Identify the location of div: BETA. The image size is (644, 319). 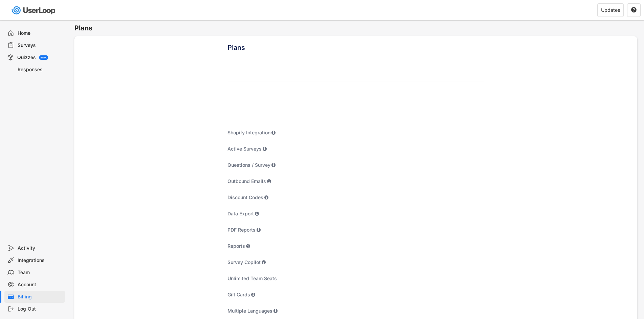
(44, 57).